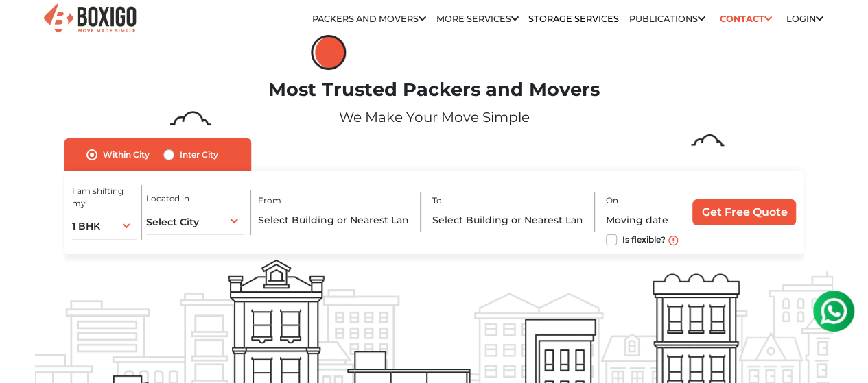 Image resolution: width=868 pixels, height=383 pixels. I want to click on span: 1 BHK, so click(86, 226).